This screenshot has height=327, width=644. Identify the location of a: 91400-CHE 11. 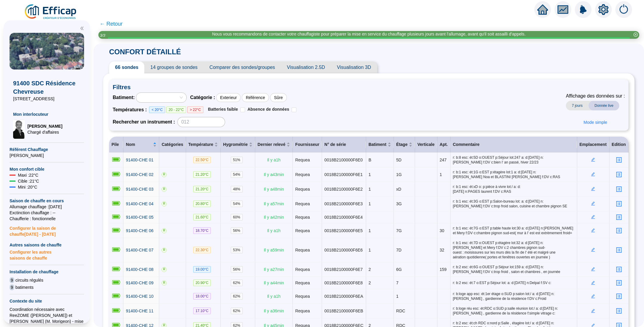
(139, 311).